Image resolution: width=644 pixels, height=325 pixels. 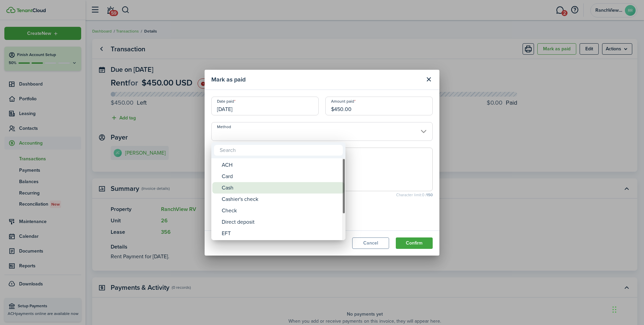 What do you see at coordinates (281, 165) in the screenshot?
I see `div: ACH` at bounding box center [281, 165].